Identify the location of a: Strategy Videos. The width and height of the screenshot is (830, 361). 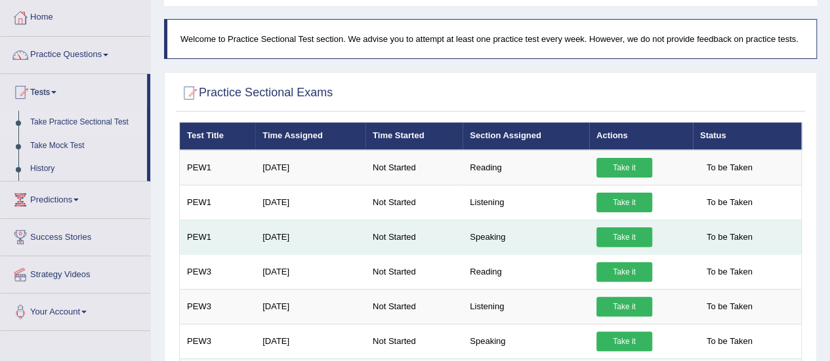
(75, 273).